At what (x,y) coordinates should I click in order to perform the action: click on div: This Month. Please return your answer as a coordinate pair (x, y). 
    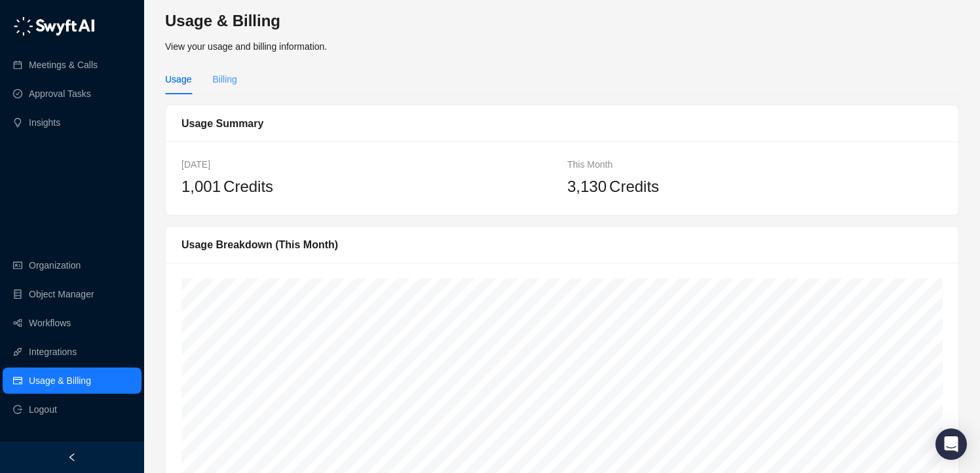
    Looking at the image, I should click on (754, 164).